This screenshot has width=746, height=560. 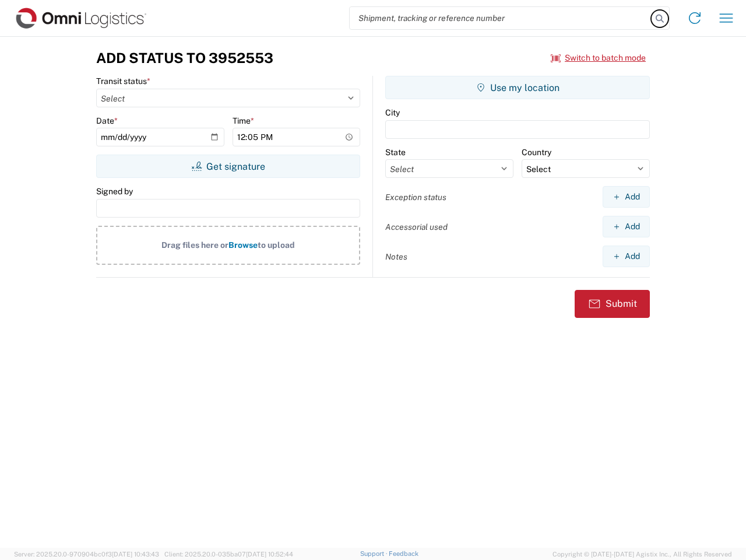 What do you see at coordinates (243, 120) in the screenshot?
I see `label: Time` at bounding box center [243, 120].